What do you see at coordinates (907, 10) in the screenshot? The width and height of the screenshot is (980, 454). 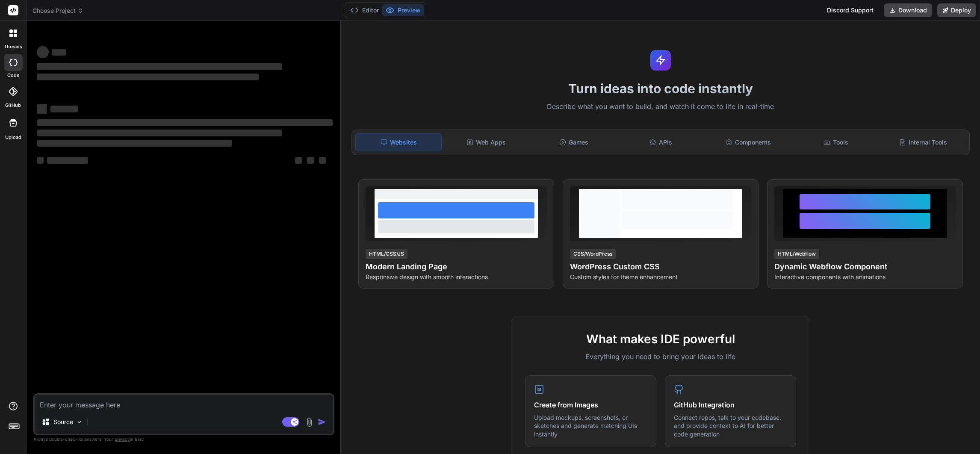 I see `button: Download` at bounding box center [907, 10].